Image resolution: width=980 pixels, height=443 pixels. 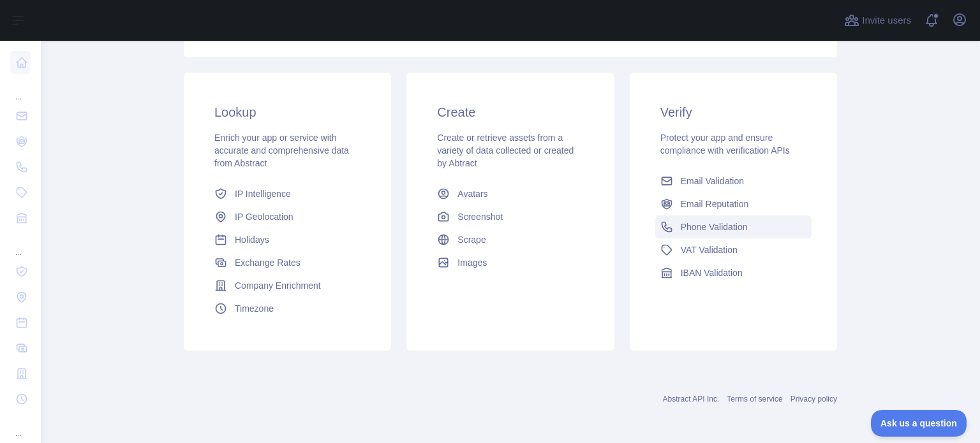 What do you see at coordinates (877, 20) in the screenshot?
I see `button: Invite users` at bounding box center [877, 20].